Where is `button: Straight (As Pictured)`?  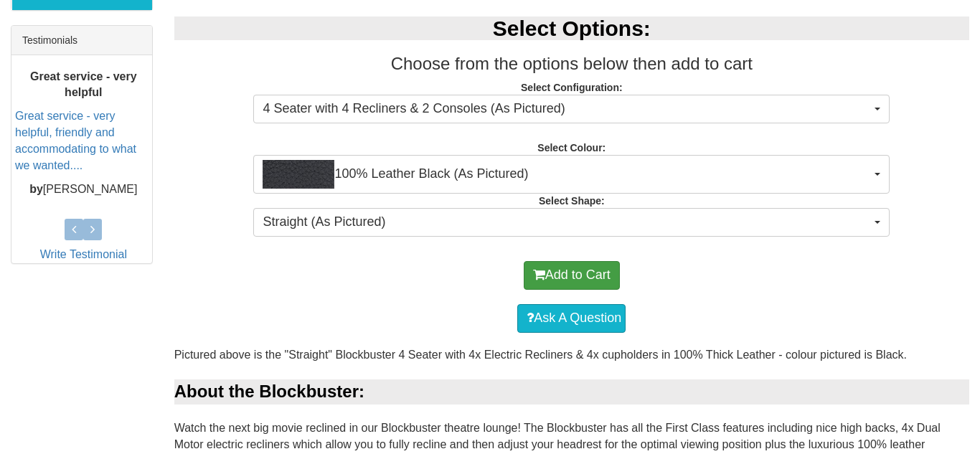
button: Straight (As Pictured) is located at coordinates (571, 222).